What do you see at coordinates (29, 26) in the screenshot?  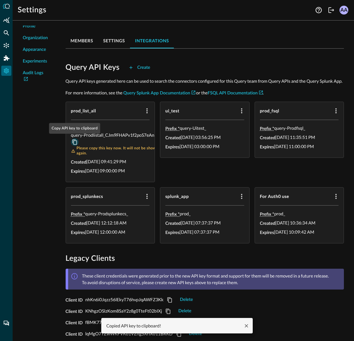 I see `span: Profile` at bounding box center [29, 26].